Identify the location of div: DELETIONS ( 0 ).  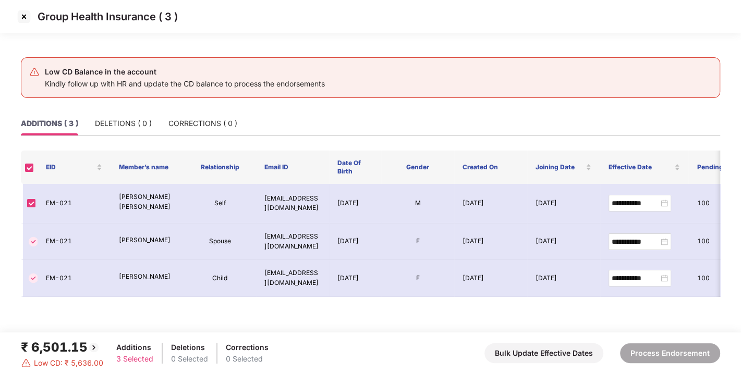
(123, 124).